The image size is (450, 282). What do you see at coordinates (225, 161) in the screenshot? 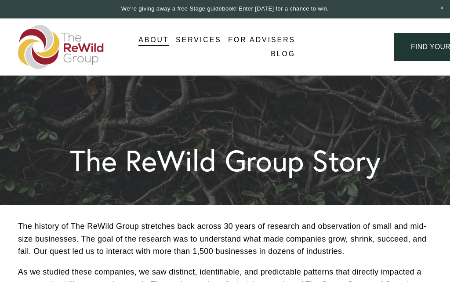
I see `h1: The ReWild Group Story` at bounding box center [225, 161].